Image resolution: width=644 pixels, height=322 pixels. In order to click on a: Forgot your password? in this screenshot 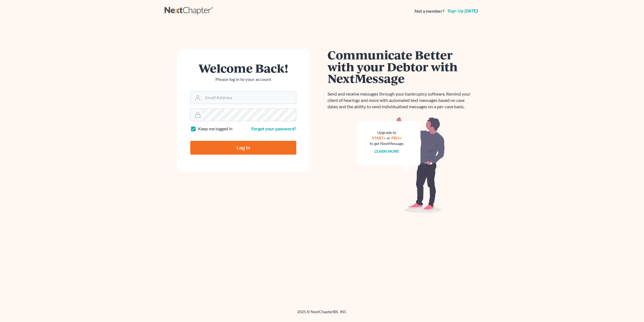, I will do `click(274, 128)`.